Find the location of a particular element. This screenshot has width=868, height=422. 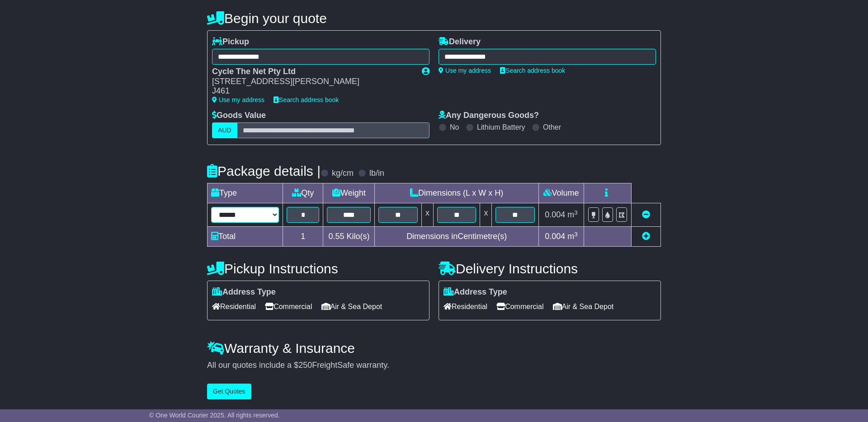

div: All our quotes include a $ FreightSafe warranty. is located at coordinates (434, 365).